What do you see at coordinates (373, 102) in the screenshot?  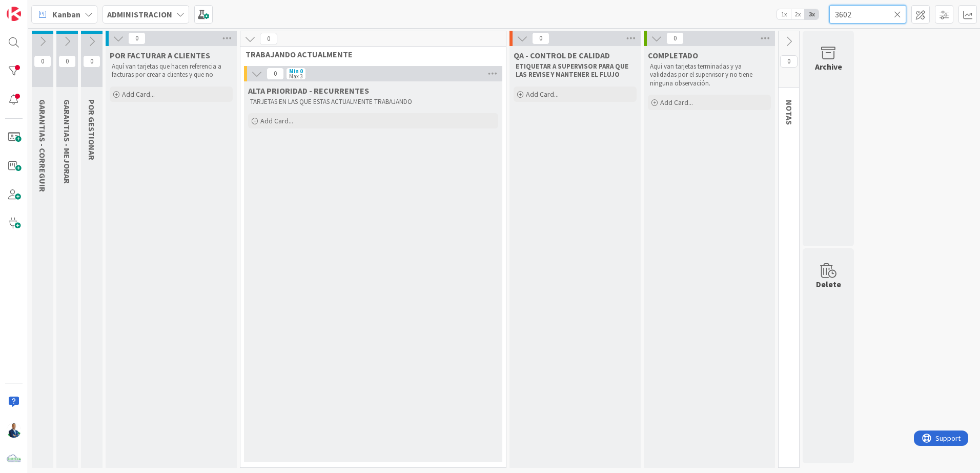 I see `p: TARJETAS EN LAS QUE ESTAS ACTUALMENTE TRABAJANDO` at bounding box center [373, 102].